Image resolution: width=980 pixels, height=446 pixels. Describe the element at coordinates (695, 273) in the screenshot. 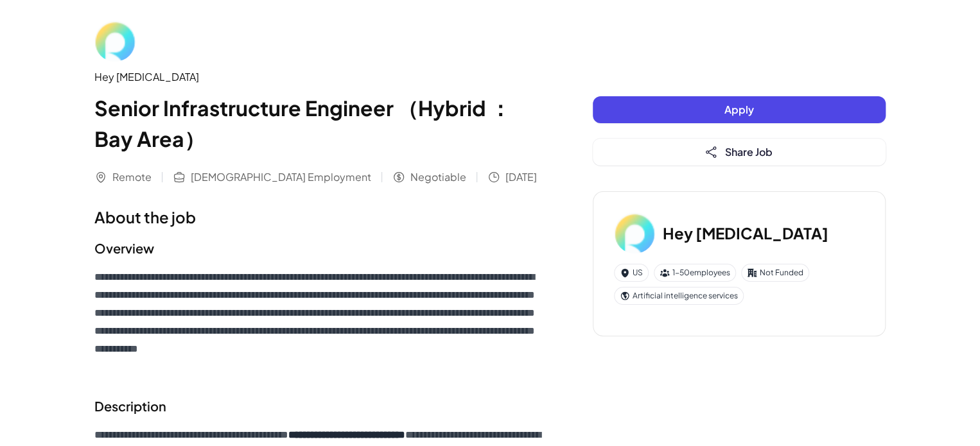

I see `div: 1-50 employees` at that location.